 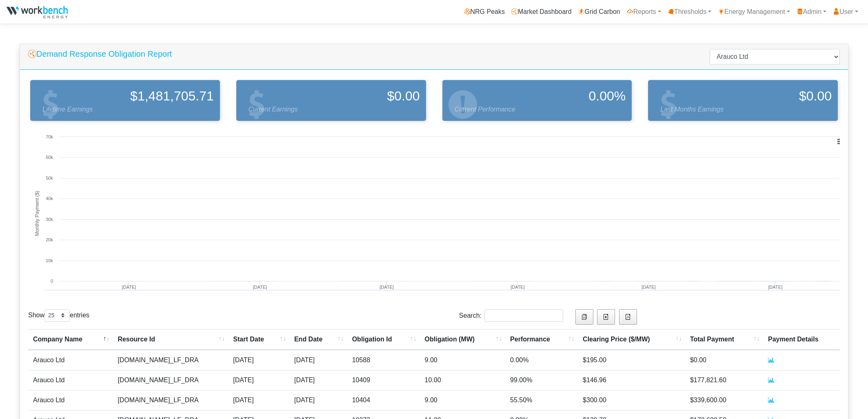 I want to click on a: Market Dashboard, so click(x=541, y=12).